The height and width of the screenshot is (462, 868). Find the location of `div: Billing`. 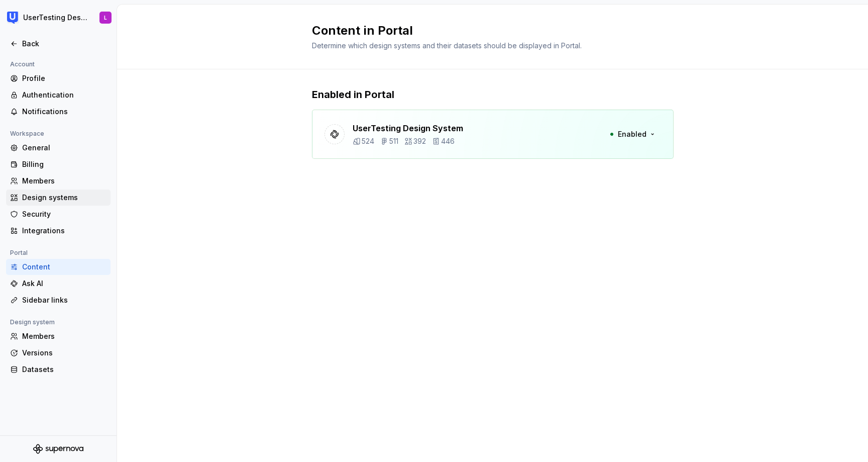

div: Billing is located at coordinates (64, 164).